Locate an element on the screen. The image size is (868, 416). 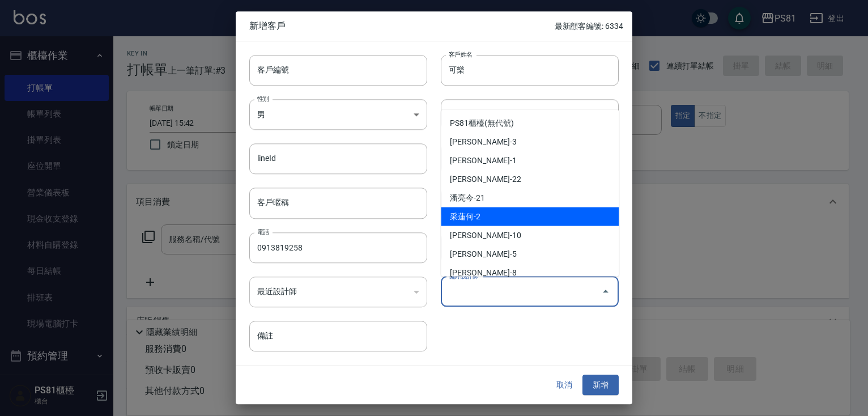
div: 男 is located at coordinates (339, 115).